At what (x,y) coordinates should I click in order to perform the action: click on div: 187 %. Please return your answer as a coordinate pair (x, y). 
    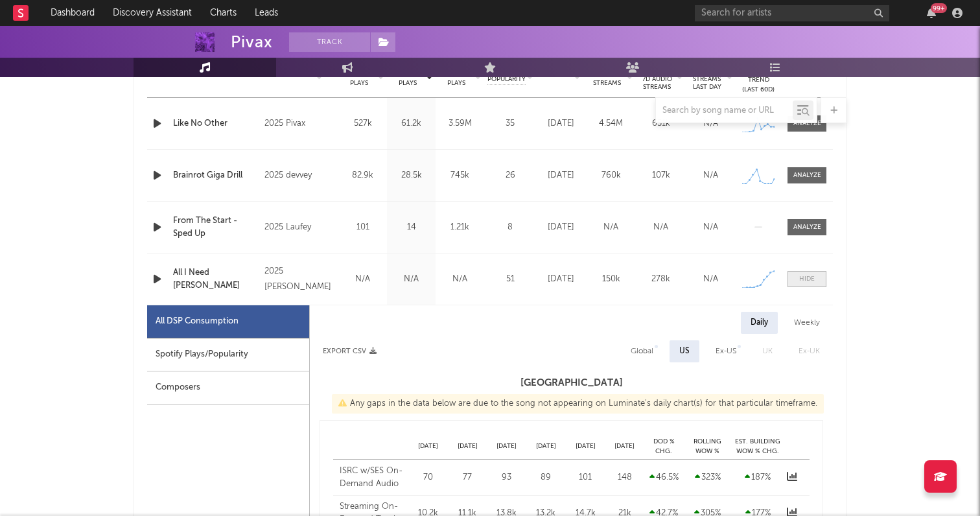
    Looking at the image, I should click on (758, 478).